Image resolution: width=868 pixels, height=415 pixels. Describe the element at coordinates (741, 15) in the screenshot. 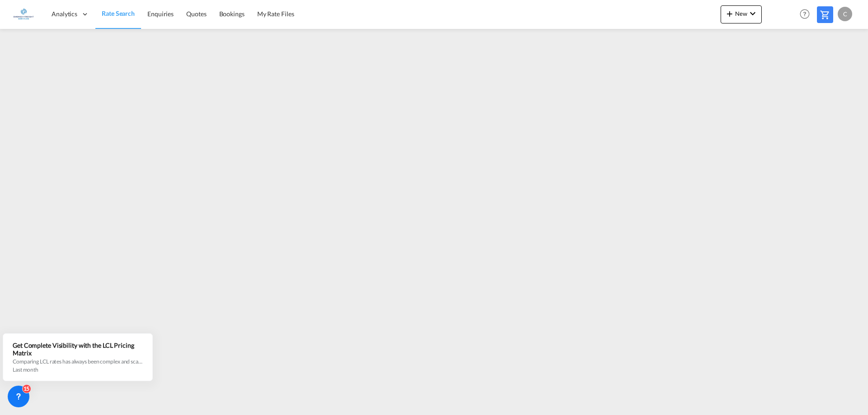

I see `button: icon-plus 400-fgNewicon-chevron-down` at that location.